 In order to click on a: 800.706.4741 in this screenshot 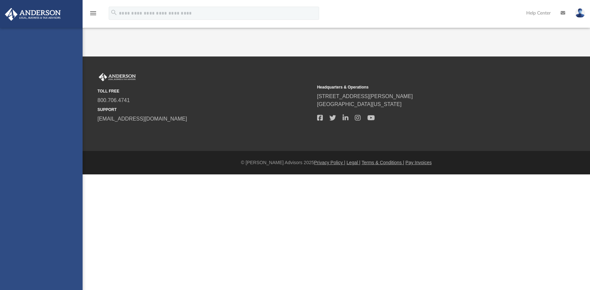, I will do `click(114, 100)`.